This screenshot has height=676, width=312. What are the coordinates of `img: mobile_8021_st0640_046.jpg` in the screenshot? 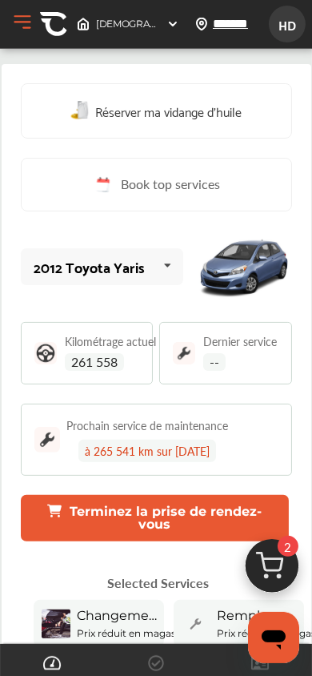 It's located at (244, 267).